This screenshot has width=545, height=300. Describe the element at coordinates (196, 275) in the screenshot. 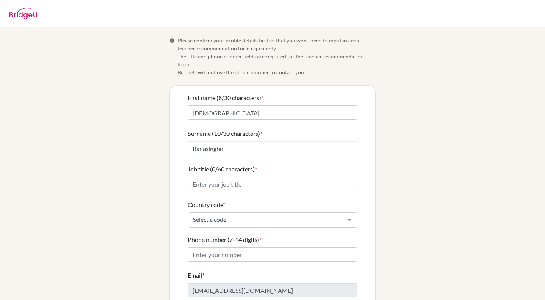

I see `label: Email*` at that location.